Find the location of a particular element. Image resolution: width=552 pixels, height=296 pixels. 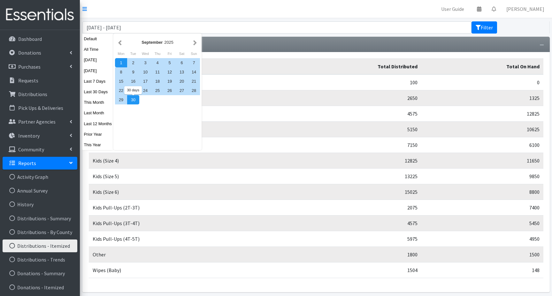

a: Distributions is located at coordinates (40, 94).